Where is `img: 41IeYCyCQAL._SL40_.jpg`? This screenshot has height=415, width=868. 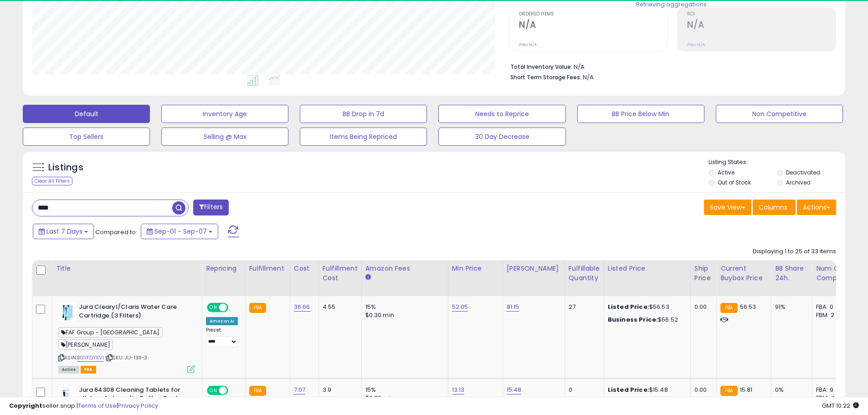 img: 41IeYCyCQAL._SL40_.jpg is located at coordinates (67, 312).